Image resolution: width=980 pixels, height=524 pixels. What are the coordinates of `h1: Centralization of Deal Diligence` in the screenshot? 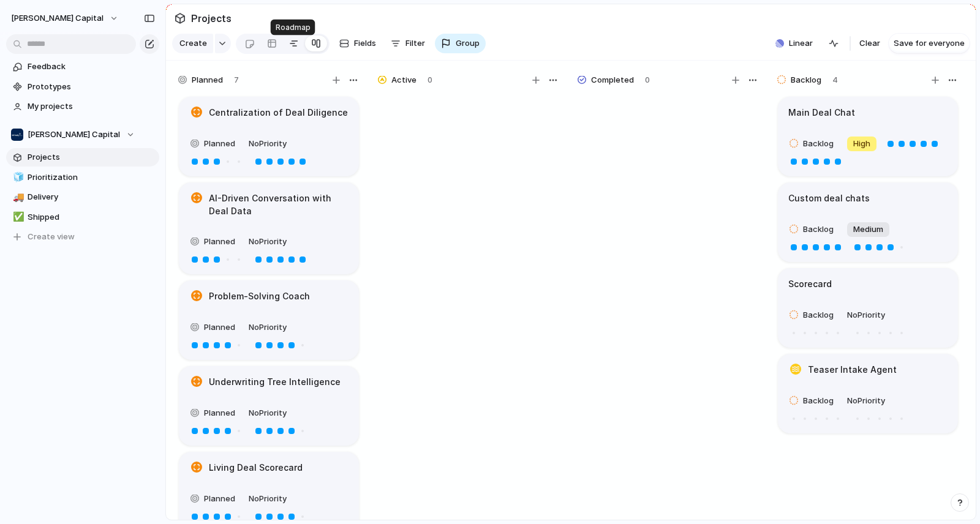 It's located at (278, 113).